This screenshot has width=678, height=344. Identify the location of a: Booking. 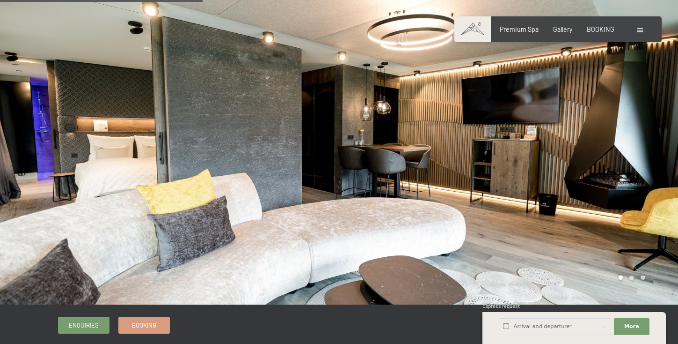
(144, 324).